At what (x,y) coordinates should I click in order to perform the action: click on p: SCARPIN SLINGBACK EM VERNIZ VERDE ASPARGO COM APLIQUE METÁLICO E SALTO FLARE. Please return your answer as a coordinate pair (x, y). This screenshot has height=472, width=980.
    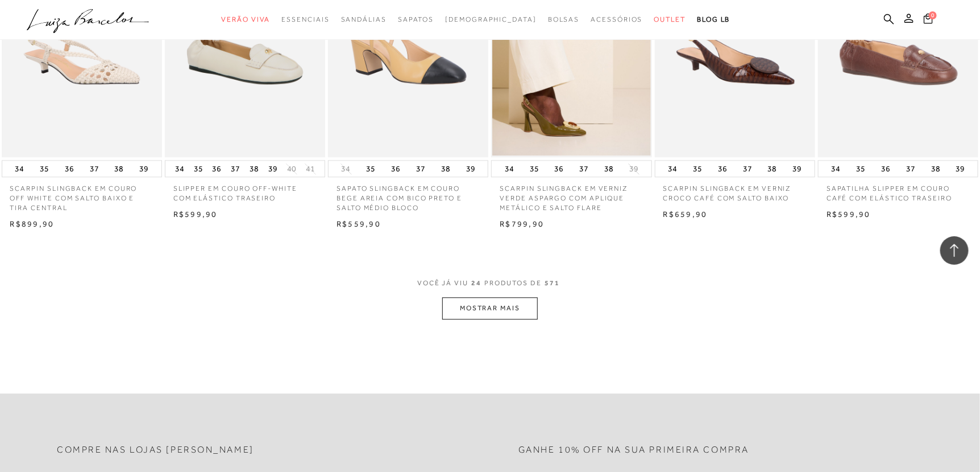
    Looking at the image, I should click on (571, 194).